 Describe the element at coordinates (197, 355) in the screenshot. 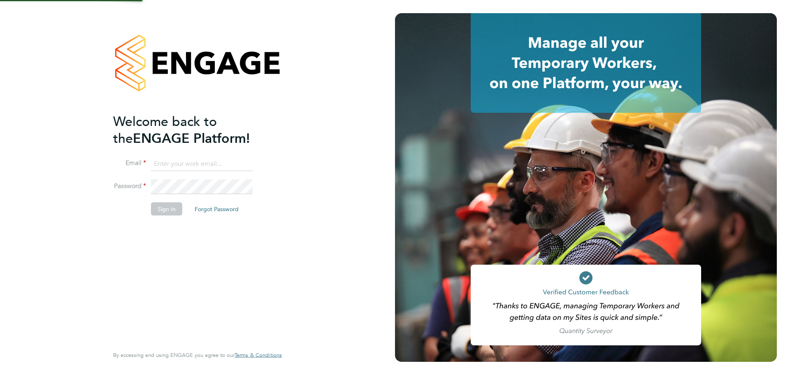

I see `span: By accessing and using ENGAGE you agree to our` at that location.